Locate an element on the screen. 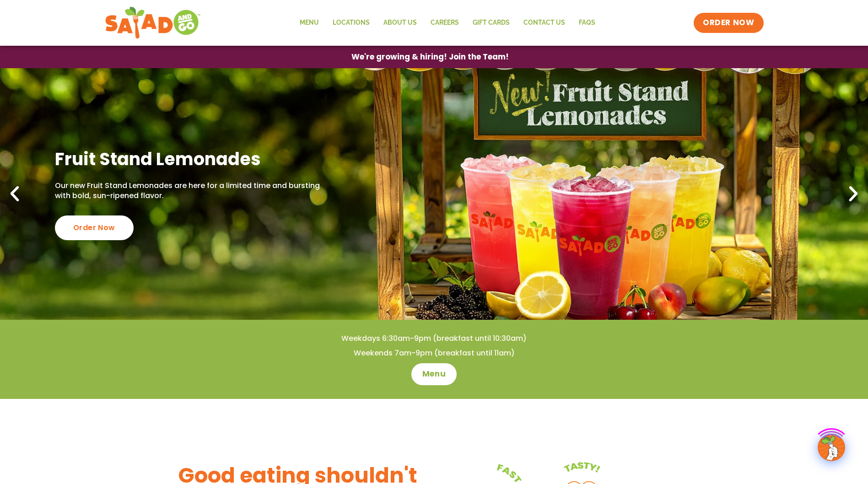  a: We're growing & hiring! Join the Team! is located at coordinates (430, 56).